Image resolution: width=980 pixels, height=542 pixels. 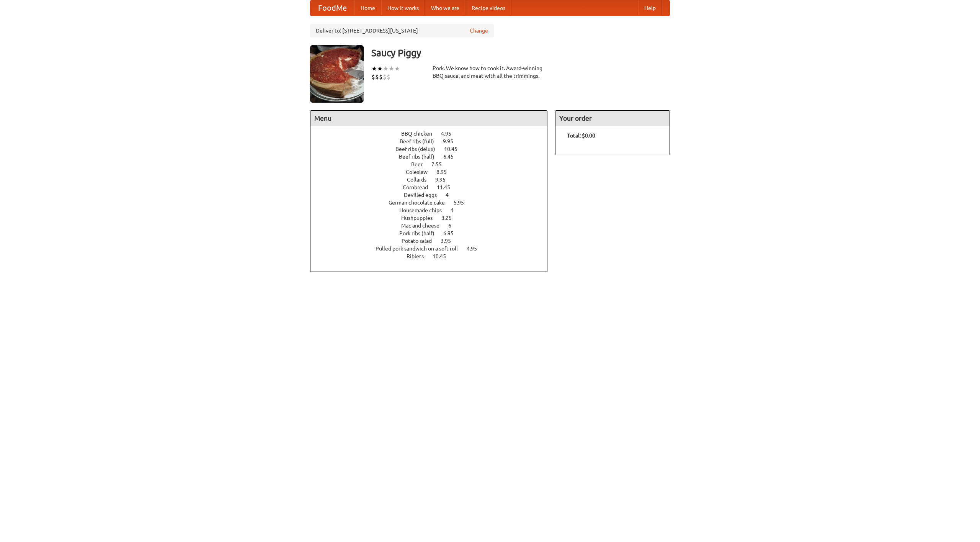 What do you see at coordinates (433, 210) in the screenshot?
I see `a: Housemade chips 4` at bounding box center [433, 210].